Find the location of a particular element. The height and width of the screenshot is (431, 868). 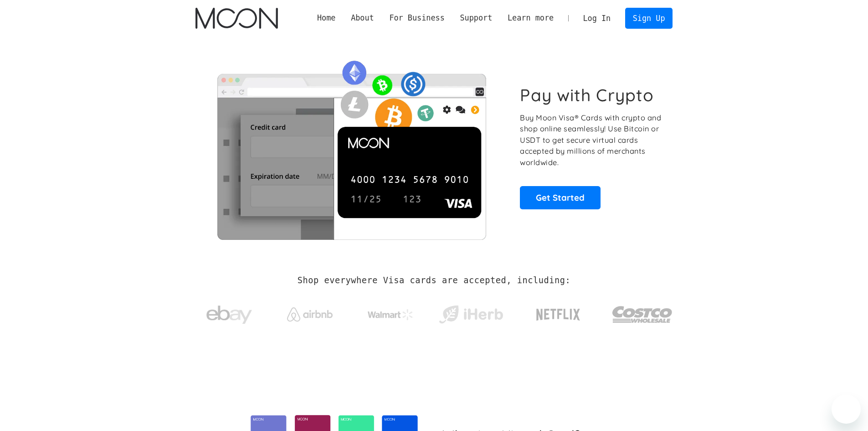

a: Sign Up is located at coordinates (649, 18).